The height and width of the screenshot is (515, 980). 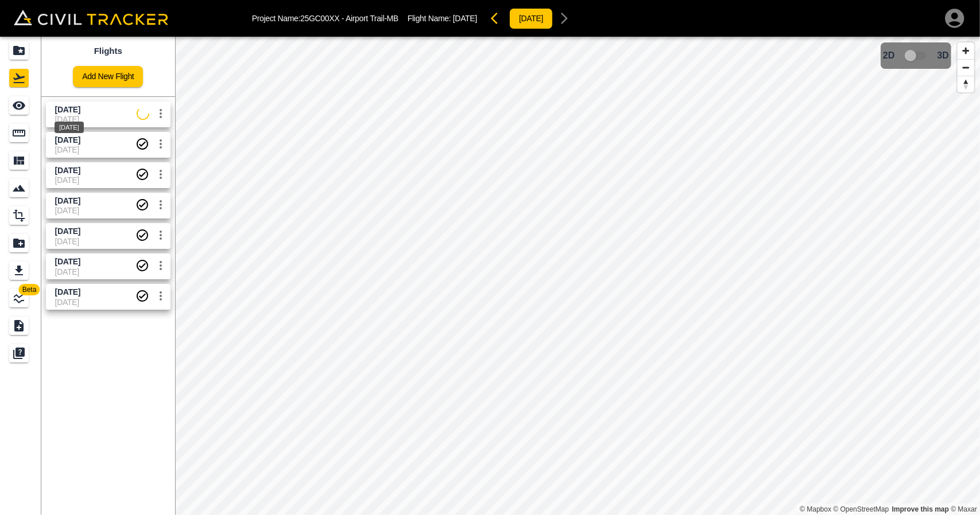 I want to click on span: 2D, so click(x=889, y=56).